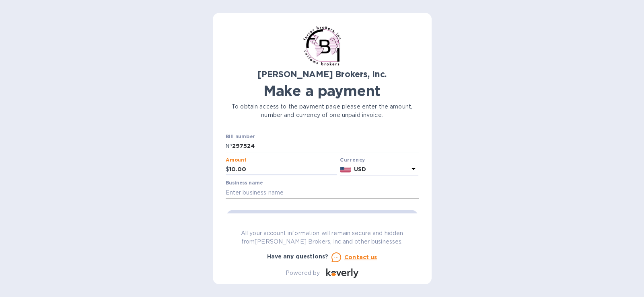  I want to click on input: Enter bill number, so click(325, 146).